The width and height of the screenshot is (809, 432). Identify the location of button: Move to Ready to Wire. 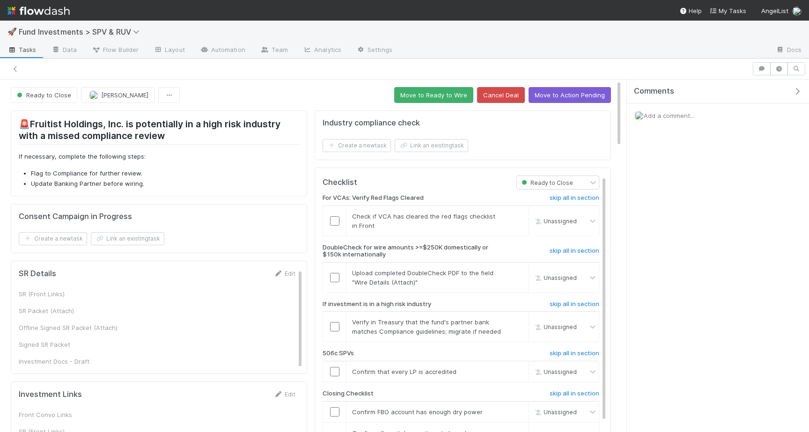
(433, 95).